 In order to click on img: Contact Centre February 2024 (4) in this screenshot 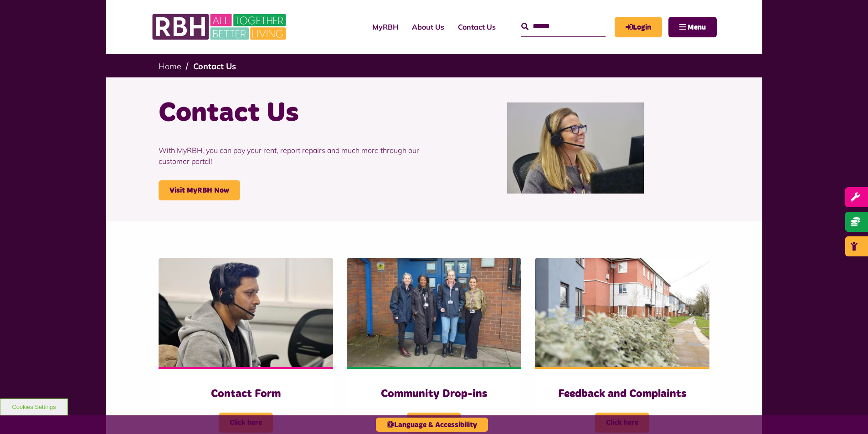, I will do `click(245, 312)`.